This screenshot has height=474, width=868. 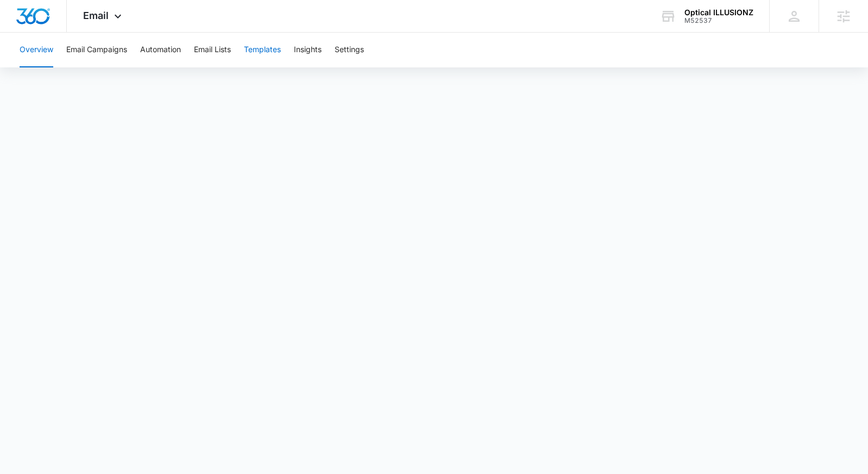 I want to click on button: Email Lists, so click(x=212, y=50).